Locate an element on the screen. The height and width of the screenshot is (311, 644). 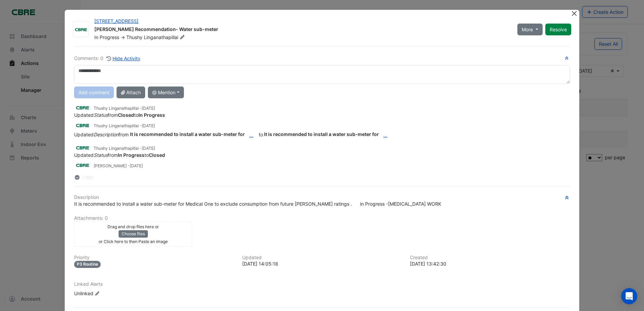
span: More is located at coordinates (527, 30).